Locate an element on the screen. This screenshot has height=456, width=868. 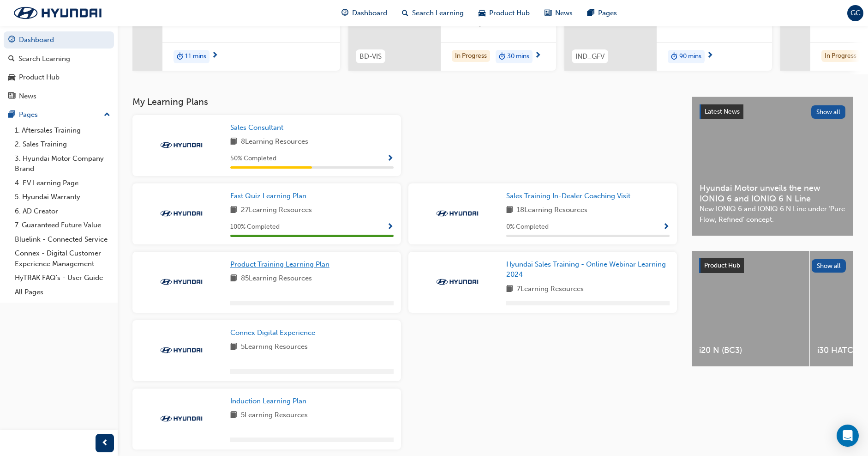
span: 100 % Completed is located at coordinates (255, 227).